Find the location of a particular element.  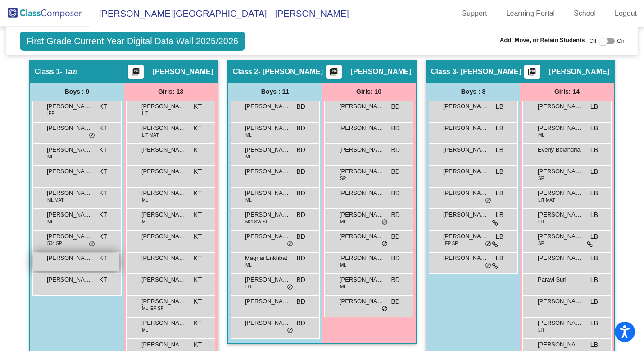

a: Logout is located at coordinates (625, 14).